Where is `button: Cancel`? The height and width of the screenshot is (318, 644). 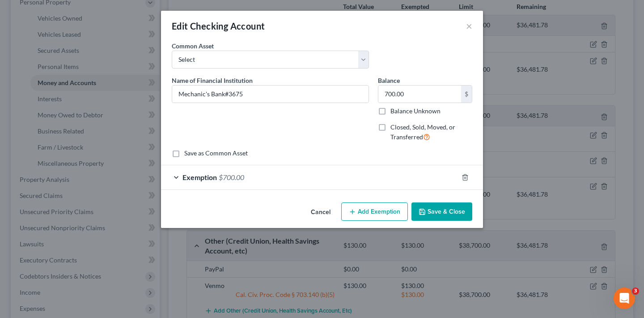
button: Cancel is located at coordinates (321, 212).